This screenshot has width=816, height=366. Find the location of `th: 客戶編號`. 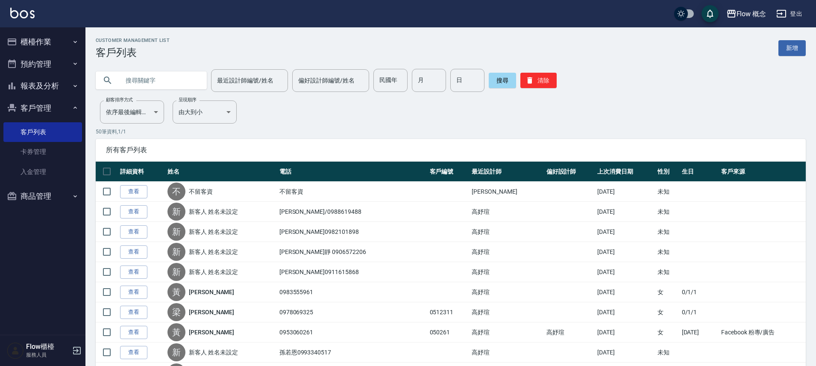

th: 客戶編號 is located at coordinates (448, 171).